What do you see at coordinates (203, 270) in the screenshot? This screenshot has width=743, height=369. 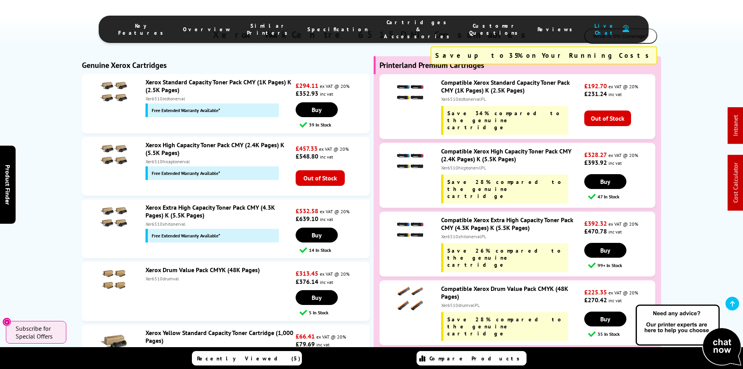 I see `a: Xerox Drum Value Pack CMYK (48K Pages)` at bounding box center [203, 270].